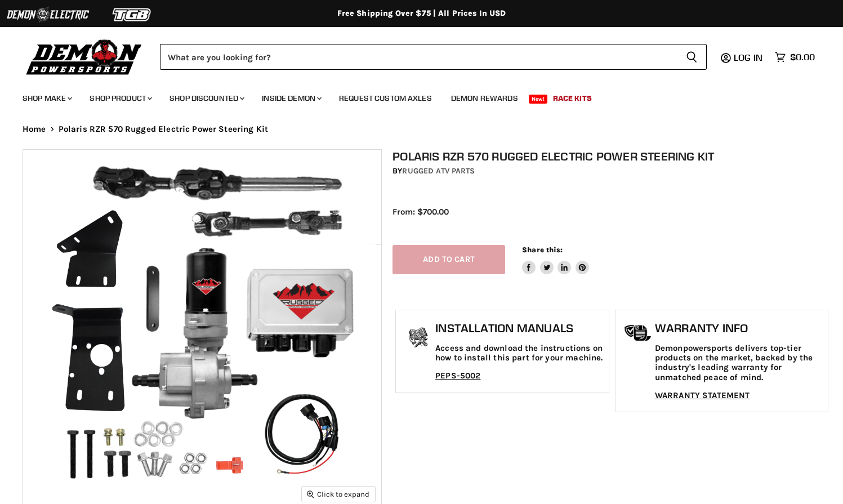 This screenshot has height=504, width=843. Describe the element at coordinates (164, 129) in the screenshot. I see `span: Polaris RZR 570 Rugged Electric Power Steering Kit` at that location.